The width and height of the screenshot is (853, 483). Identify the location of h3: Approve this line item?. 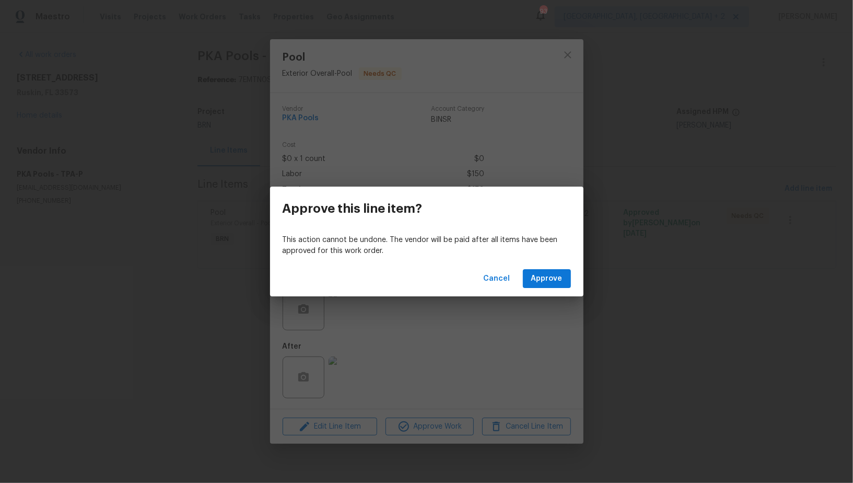
(353, 208).